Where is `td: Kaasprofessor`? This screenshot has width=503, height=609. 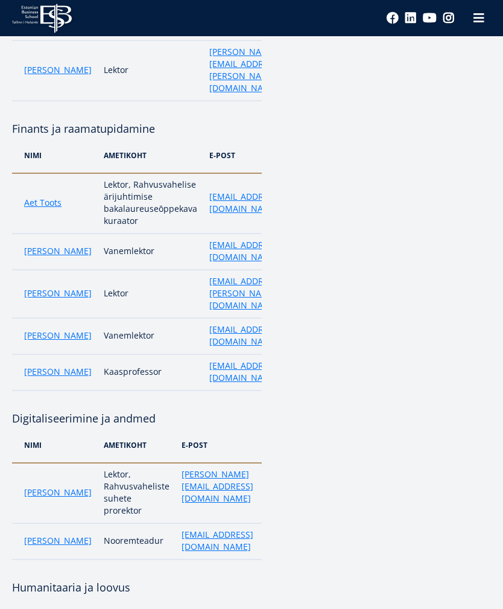
td: Kaasprofessor is located at coordinates (150, 372).